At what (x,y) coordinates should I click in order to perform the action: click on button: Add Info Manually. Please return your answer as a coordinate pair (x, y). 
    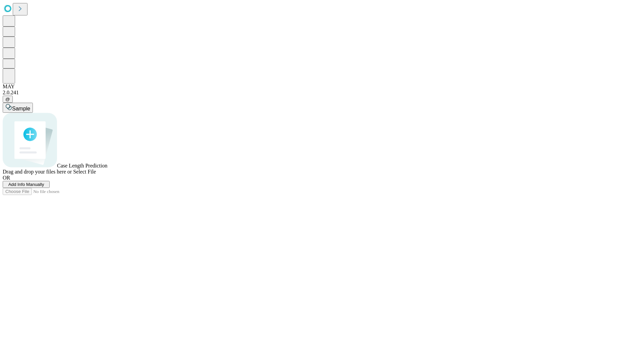
    Looking at the image, I should click on (26, 185).